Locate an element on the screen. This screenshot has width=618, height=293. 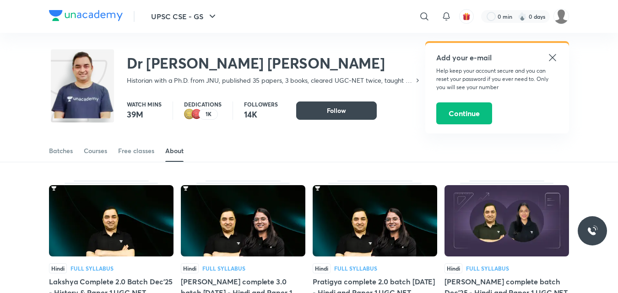
img: renuka is located at coordinates (561, 16).